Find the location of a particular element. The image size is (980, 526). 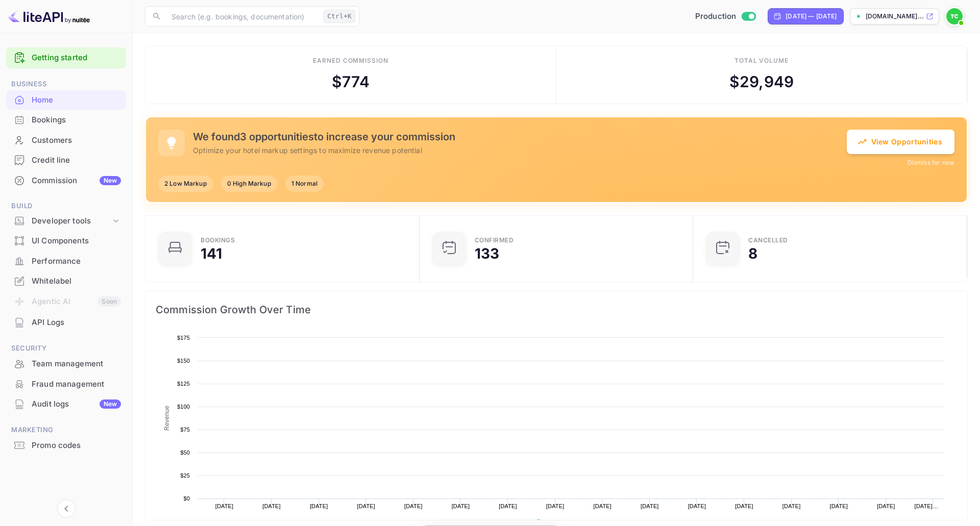

text: $125 is located at coordinates (183, 384).